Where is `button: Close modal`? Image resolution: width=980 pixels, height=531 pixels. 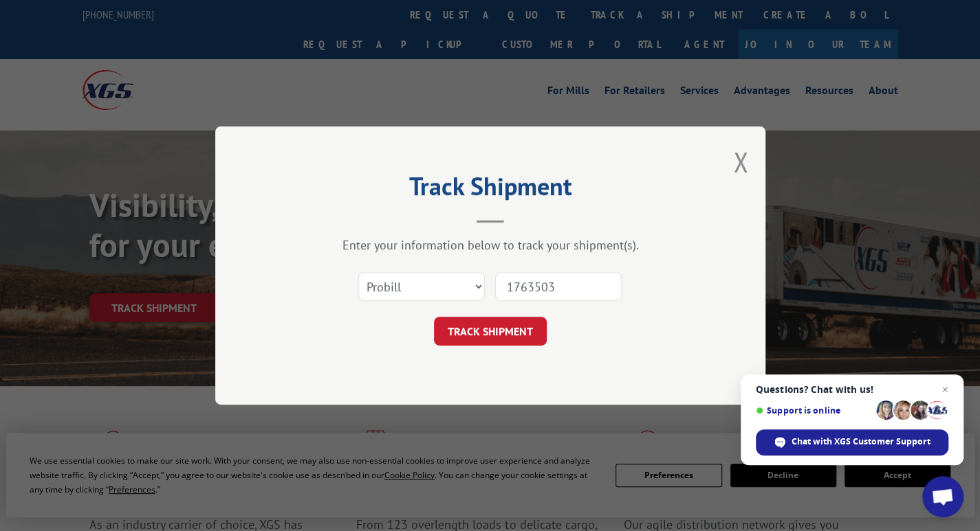
button: Close modal is located at coordinates (741, 162).